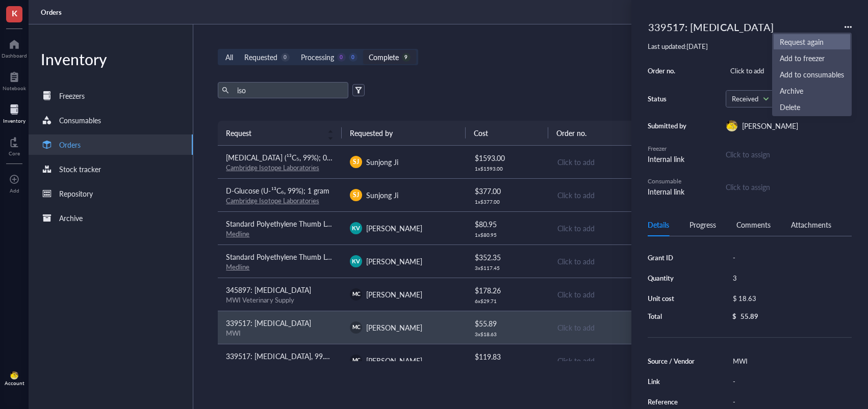 The height and width of the screenshot is (409, 868). Describe the element at coordinates (382, 195) in the screenshot. I see `span: Sunjong Ji` at that location.